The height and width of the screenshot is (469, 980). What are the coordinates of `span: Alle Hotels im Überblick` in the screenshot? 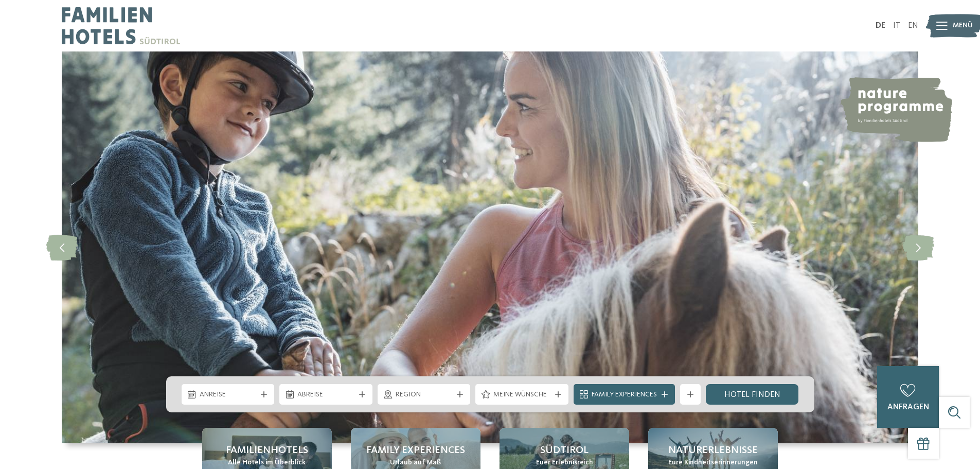 It's located at (266, 463).